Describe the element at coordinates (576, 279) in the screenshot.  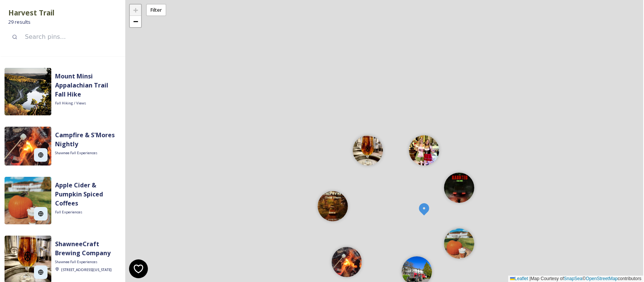
I see `div: Map Courtesy of © contributors` at that location.